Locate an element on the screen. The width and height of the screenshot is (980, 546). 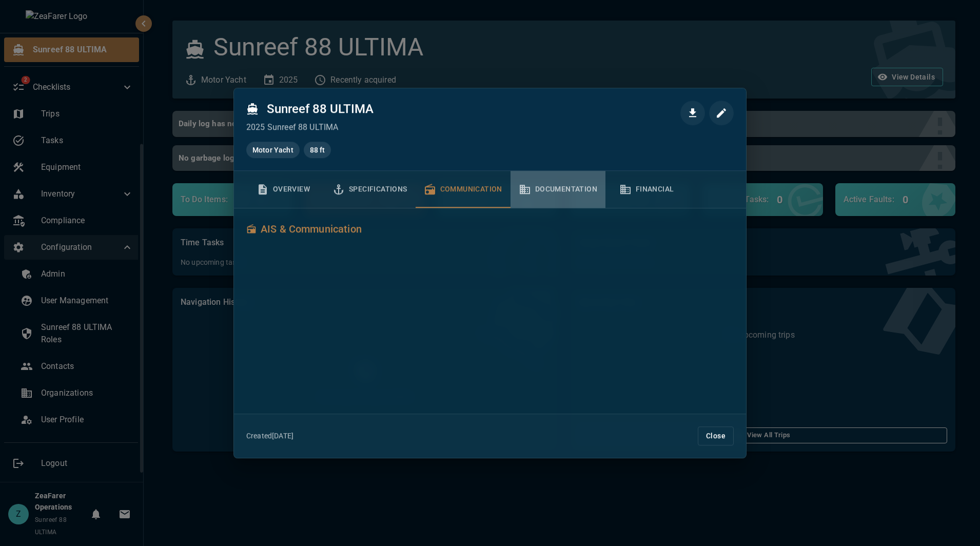
h2: Sunreef 88 ULTIMA is located at coordinates (459, 109).